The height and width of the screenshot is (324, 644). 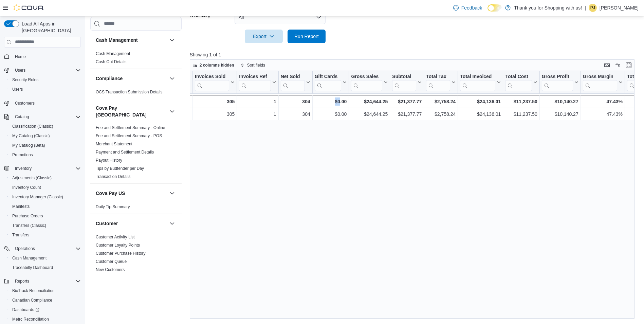 I want to click on button: BioTrack Reconciliation, so click(x=45, y=290).